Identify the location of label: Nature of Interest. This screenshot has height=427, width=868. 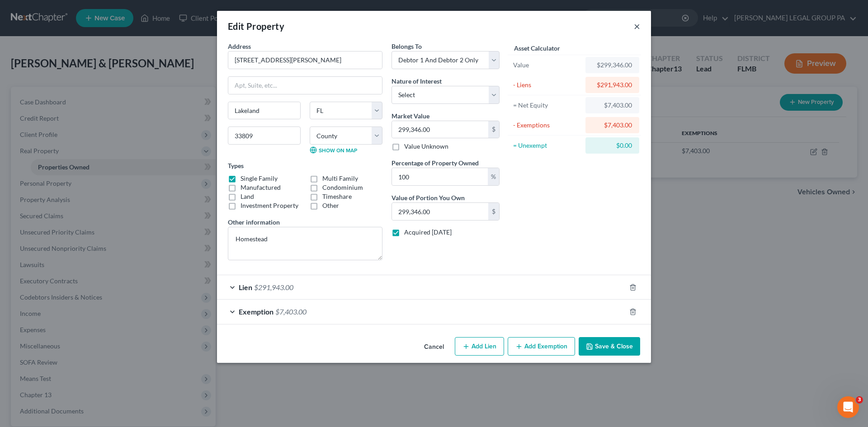
(416, 81).